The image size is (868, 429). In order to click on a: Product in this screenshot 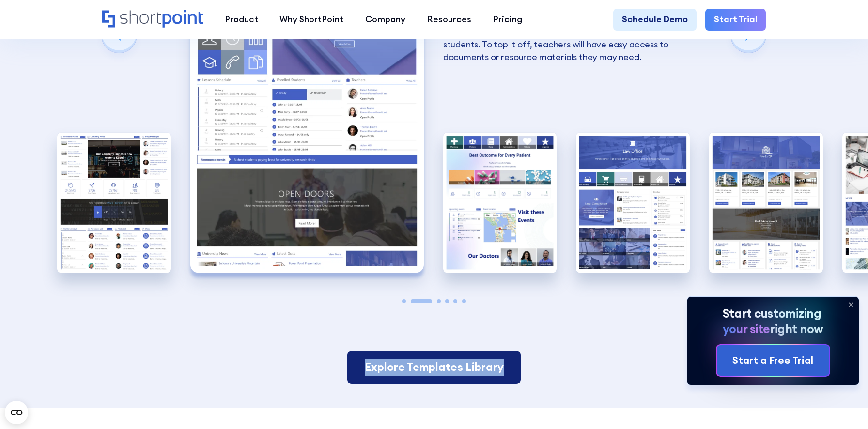, I will do `click(241, 20)`.